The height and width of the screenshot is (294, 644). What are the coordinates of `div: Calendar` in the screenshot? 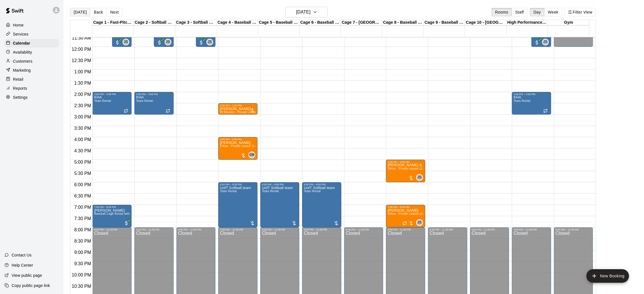 It's located at (32, 43).